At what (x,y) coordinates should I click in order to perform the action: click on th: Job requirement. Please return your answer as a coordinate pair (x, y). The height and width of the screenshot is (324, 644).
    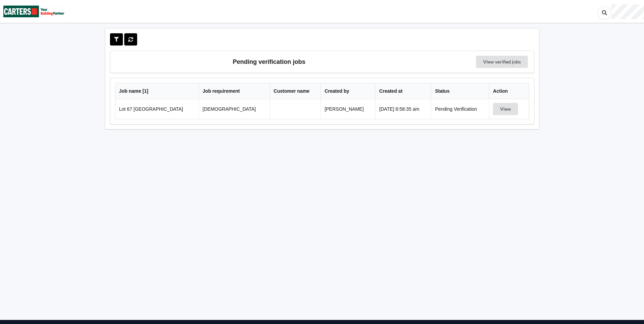
    Looking at the image, I should click on (234, 91).